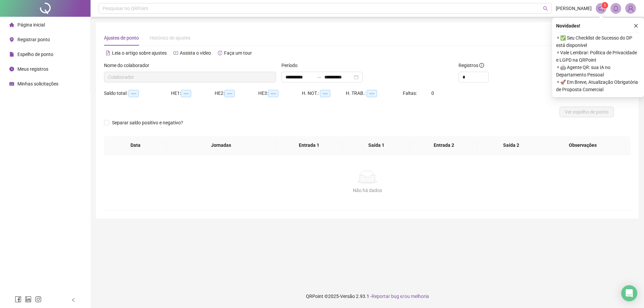 Image resolution: width=644 pixels, height=308 pixels. I want to click on footer: QRPoint © 2025 - 2.93.1 -, so click(367, 296).